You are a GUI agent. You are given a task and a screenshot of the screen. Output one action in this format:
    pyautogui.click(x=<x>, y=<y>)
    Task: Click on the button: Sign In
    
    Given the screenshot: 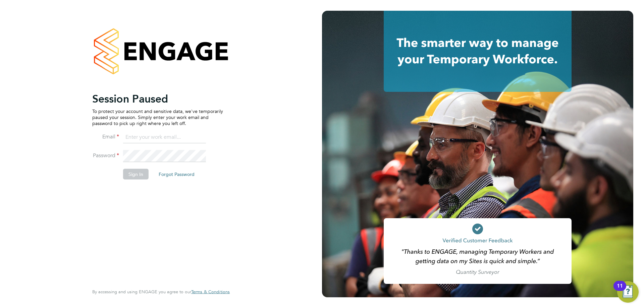 What is the action you would take?
    pyautogui.click(x=136, y=174)
    